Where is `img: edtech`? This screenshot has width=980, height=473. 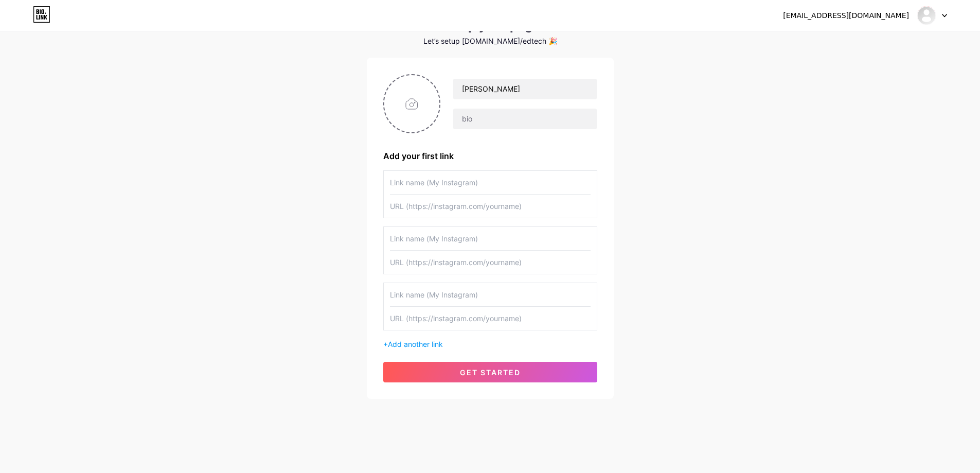 img: edtech is located at coordinates (927, 15).